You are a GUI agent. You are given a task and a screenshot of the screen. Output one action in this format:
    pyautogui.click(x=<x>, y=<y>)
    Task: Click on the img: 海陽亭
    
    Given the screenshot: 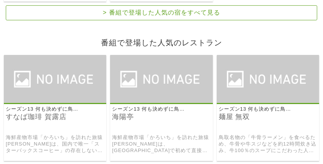 What is the action you would take?
    pyautogui.click(x=161, y=79)
    